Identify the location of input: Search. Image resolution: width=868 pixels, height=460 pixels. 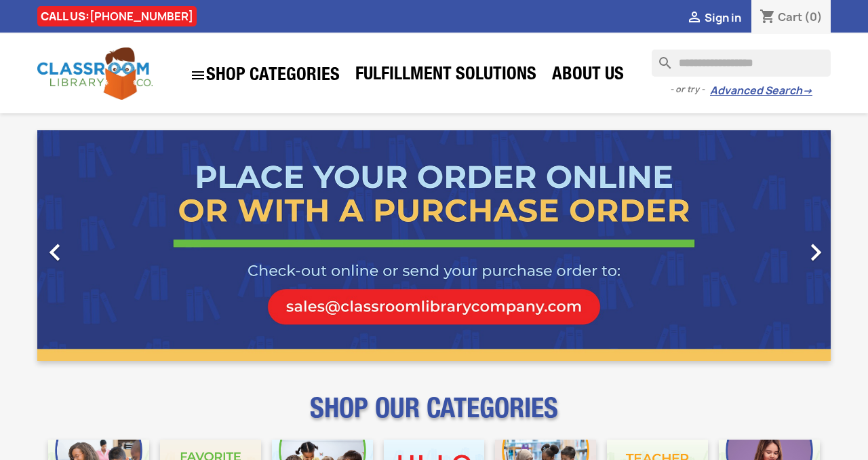
(741, 63).